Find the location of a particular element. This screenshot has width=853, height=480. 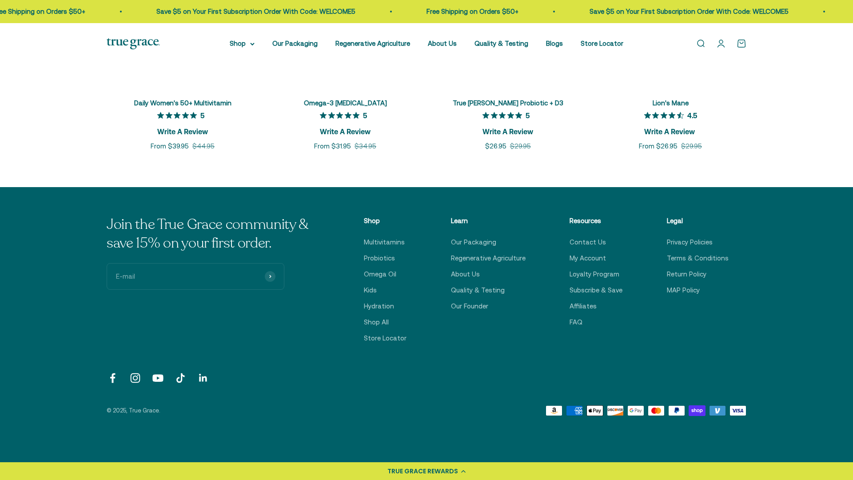

a: Probiotics is located at coordinates (379, 258).